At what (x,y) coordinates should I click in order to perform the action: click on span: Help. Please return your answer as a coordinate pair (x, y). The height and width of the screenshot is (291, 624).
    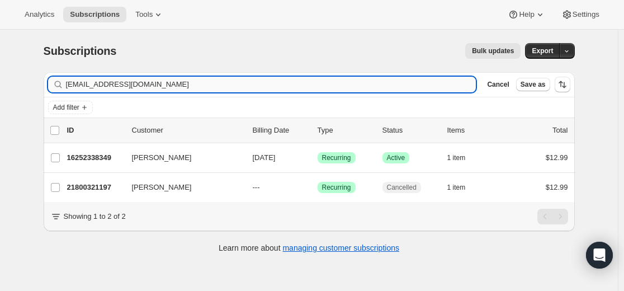
    Looking at the image, I should click on (526, 15).